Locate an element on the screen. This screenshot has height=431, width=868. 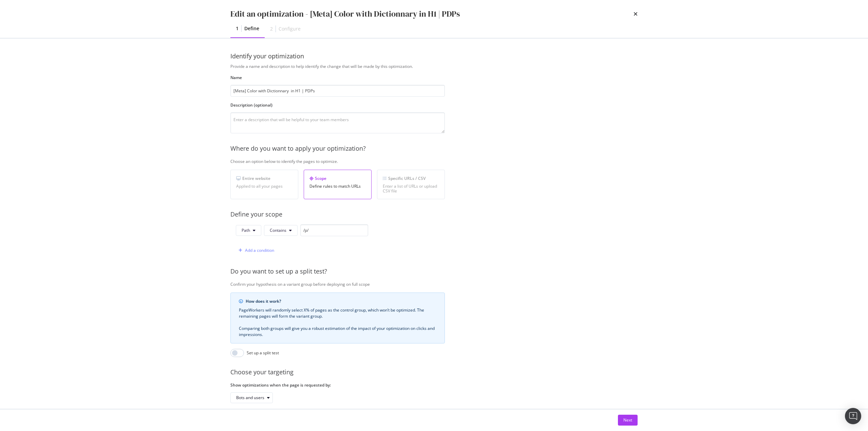
div: Define rules to match URLs is located at coordinates (337, 187).